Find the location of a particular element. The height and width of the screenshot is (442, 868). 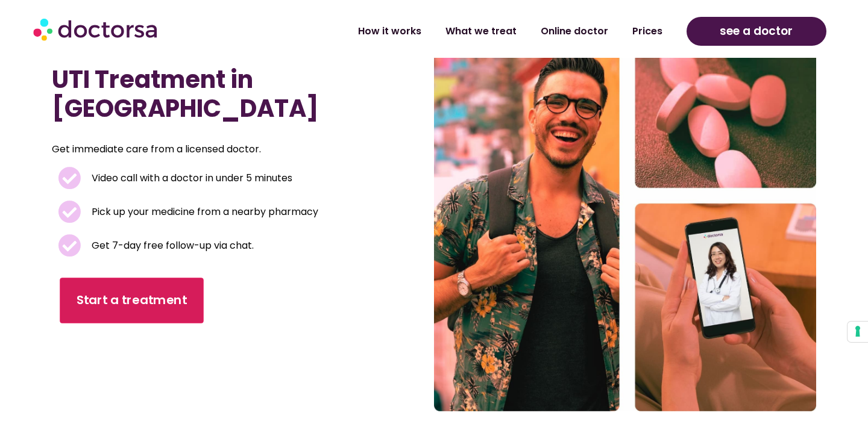

span: Get 7-day free follow-up via chat. is located at coordinates (171, 246).